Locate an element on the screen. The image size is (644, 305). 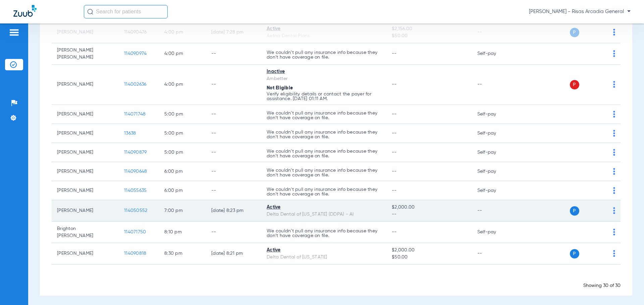
span: 114050552 is located at coordinates (136, 211).